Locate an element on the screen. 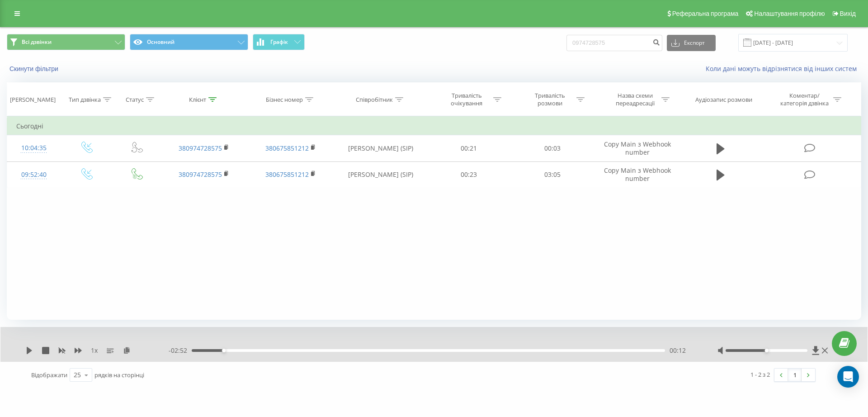  div: Тривалість очікування is located at coordinates (467, 100).